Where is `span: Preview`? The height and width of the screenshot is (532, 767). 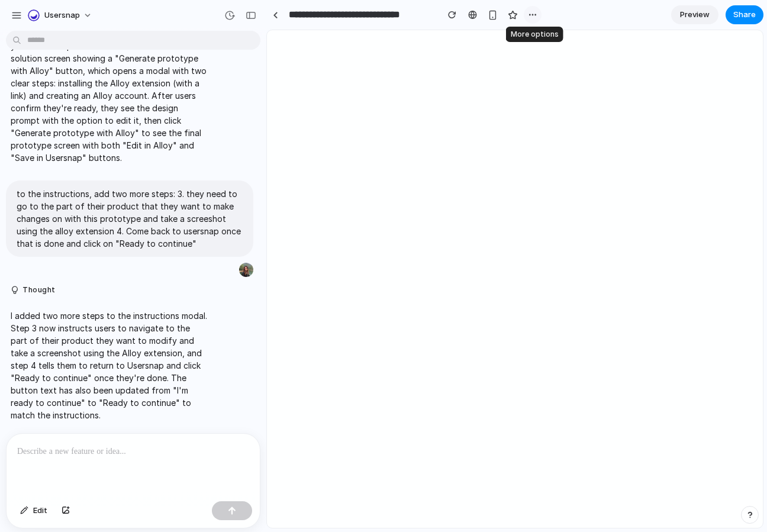 span: Preview is located at coordinates (695, 15).